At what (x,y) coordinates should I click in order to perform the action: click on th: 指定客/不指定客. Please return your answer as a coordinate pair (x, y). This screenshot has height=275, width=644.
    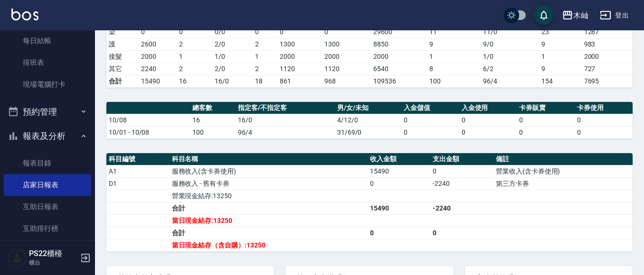
    Looking at the image, I should click on (285, 109).